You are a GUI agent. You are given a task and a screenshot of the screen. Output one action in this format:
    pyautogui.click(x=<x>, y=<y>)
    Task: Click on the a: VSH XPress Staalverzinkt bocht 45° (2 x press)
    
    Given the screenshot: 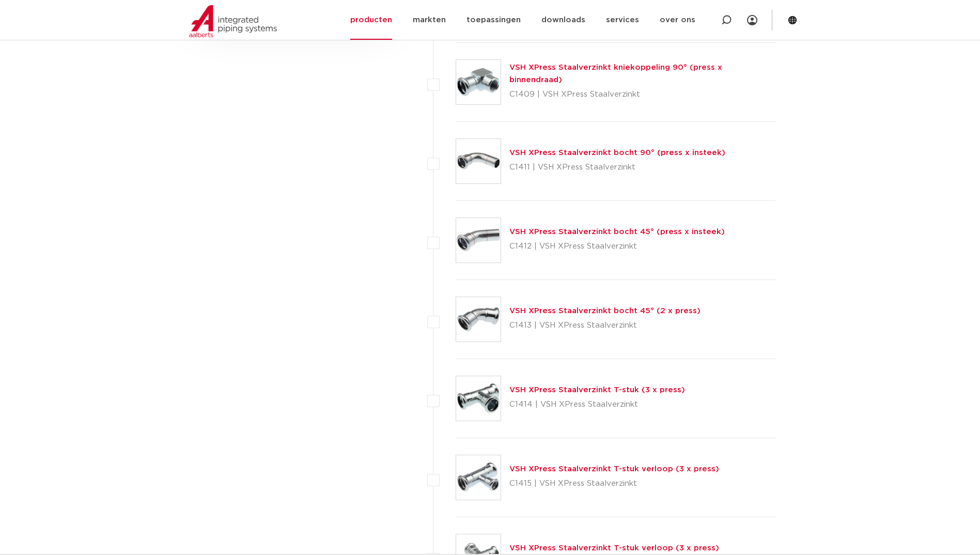 What is the action you would take?
    pyautogui.click(x=605, y=311)
    